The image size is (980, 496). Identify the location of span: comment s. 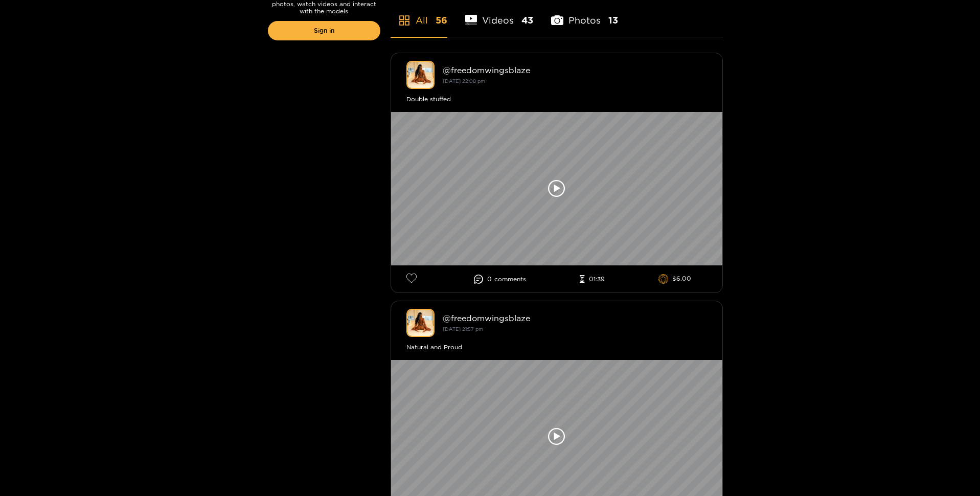
(510, 279).